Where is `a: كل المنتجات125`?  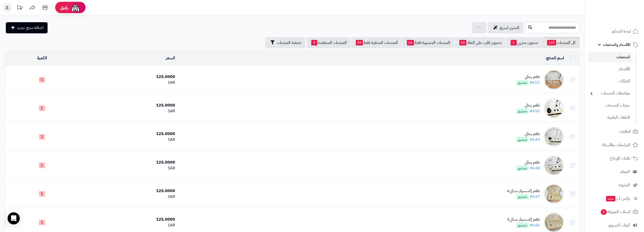
a: كل المنتجات125 is located at coordinates (561, 43).